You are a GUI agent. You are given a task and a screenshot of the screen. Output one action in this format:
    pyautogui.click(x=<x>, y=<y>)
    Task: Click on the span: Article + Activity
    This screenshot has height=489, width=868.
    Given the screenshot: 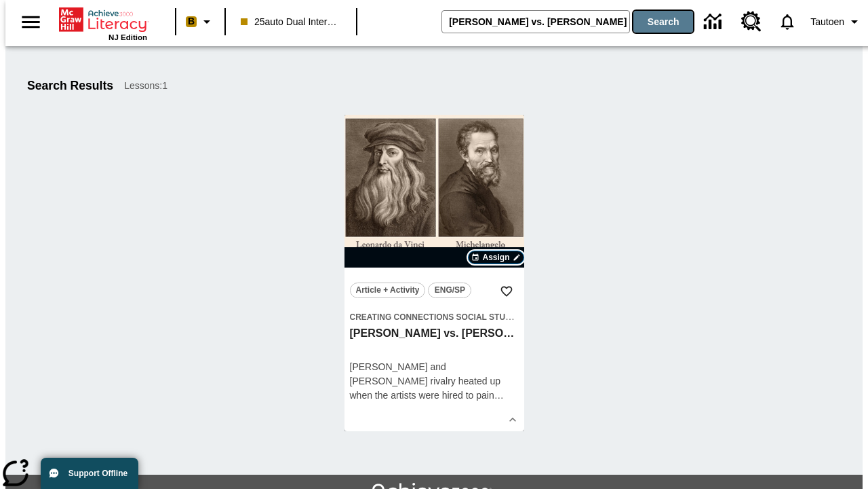 What is the action you would take?
    pyautogui.click(x=388, y=290)
    